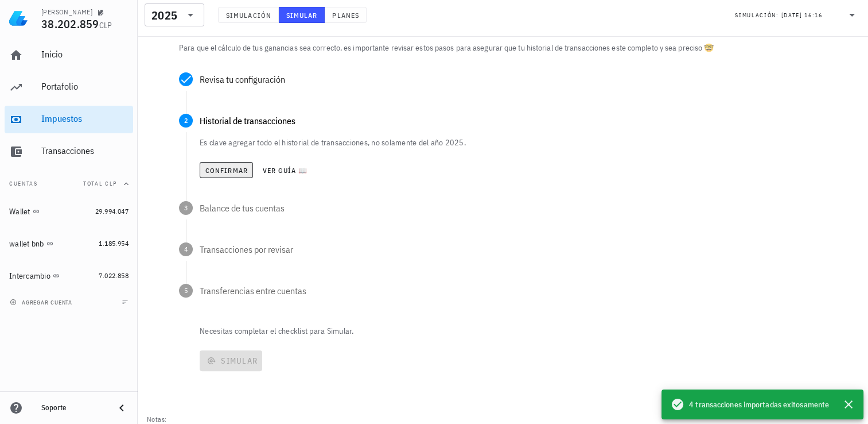 The width and height of the screenshot is (868, 424). What do you see at coordinates (85, 54) in the screenshot?
I see `div: Inicio` at bounding box center [85, 54].